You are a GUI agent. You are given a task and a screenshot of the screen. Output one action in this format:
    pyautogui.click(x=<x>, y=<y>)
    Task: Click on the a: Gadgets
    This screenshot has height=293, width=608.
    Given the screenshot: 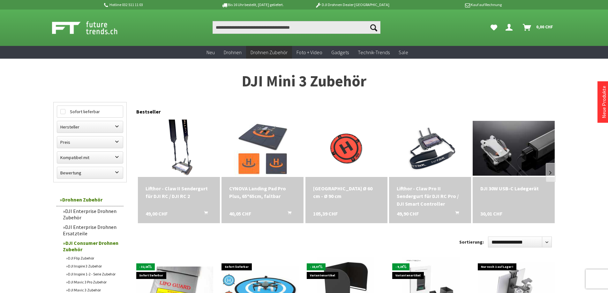 What is the action you would take?
    pyautogui.click(x=340, y=52)
    